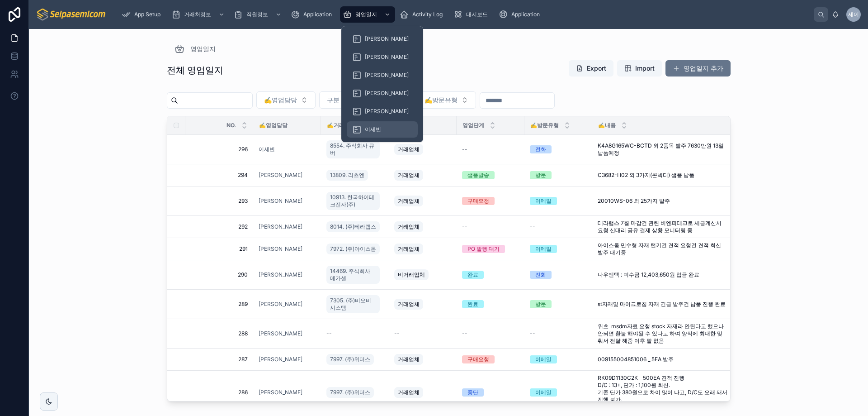  What do you see at coordinates (199, 14) in the screenshot?
I see `a: 거래처정보` at bounding box center [199, 14].